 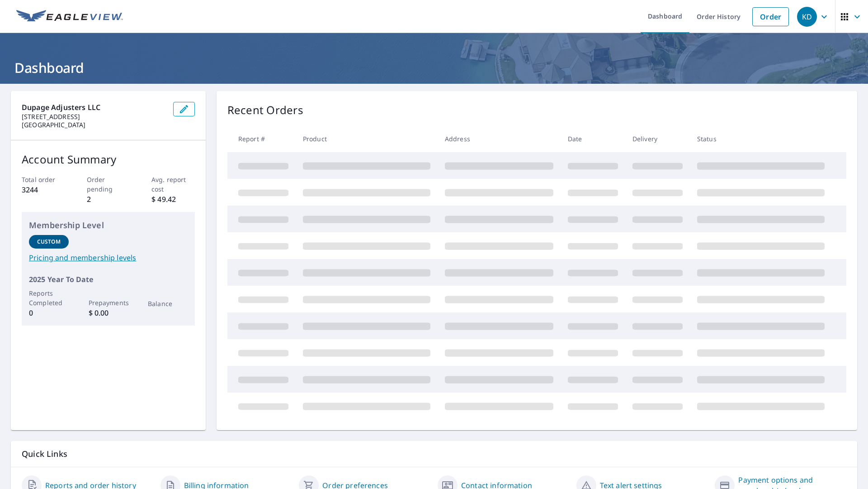 What do you see at coordinates (262, 138) in the screenshot?
I see `th: Report #` at bounding box center [262, 138].